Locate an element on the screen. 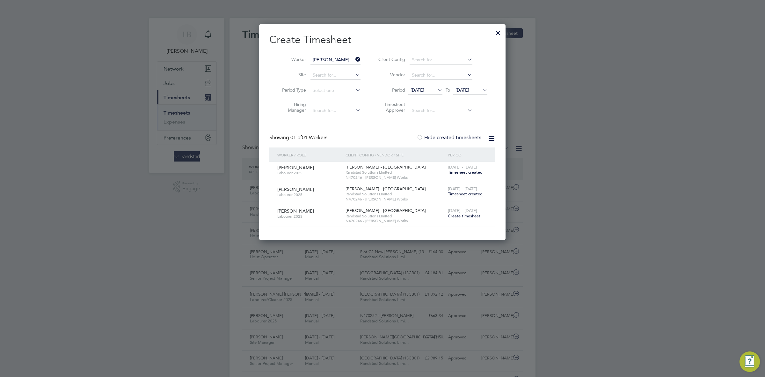  h2: Create Timesheet is located at coordinates (382, 40).